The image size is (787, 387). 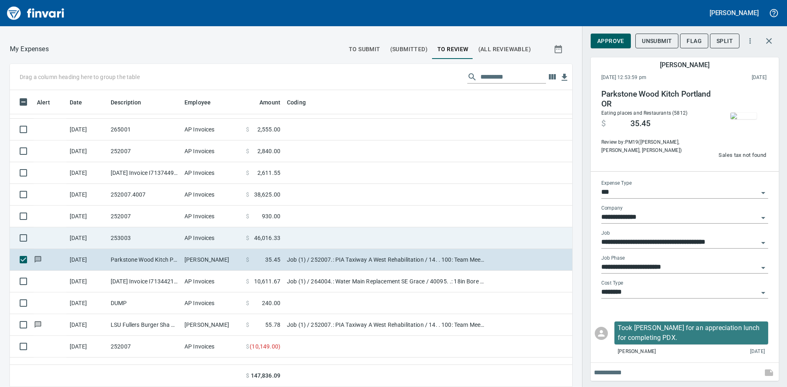 What do you see at coordinates (724, 41) in the screenshot?
I see `span: Split` at bounding box center [724, 41].